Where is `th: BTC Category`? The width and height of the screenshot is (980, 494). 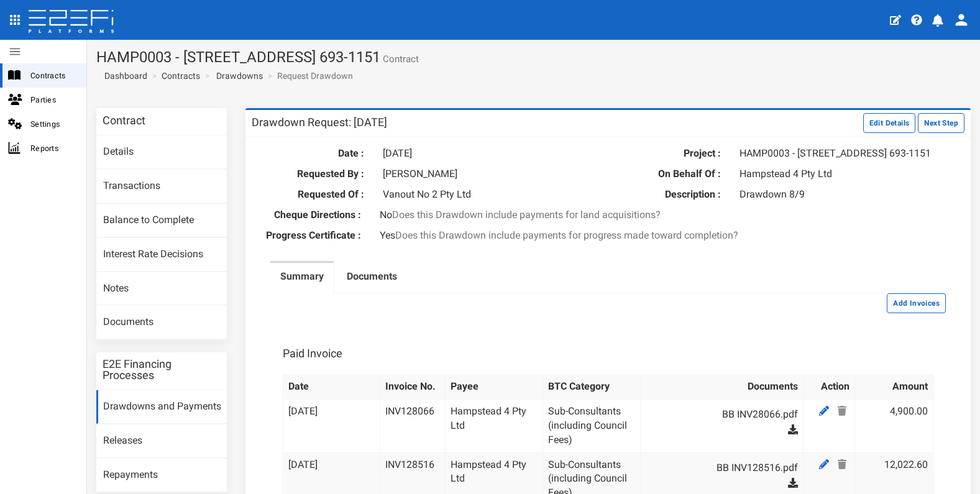
th: BTC Category is located at coordinates (592, 387).